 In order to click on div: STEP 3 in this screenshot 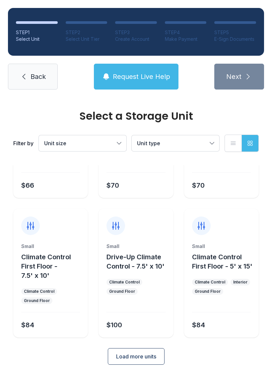, I will do `click(136, 33)`.